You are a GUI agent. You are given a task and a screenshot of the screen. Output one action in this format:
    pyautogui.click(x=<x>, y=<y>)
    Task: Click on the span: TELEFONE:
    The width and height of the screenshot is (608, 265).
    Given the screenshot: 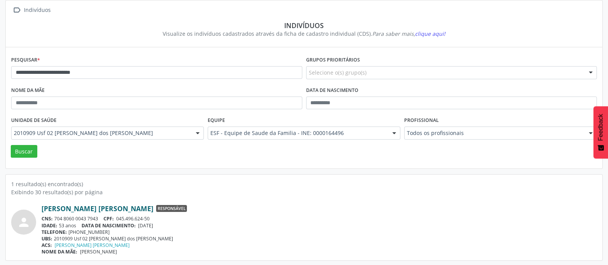 What is the action you would take?
    pyautogui.click(x=54, y=232)
    